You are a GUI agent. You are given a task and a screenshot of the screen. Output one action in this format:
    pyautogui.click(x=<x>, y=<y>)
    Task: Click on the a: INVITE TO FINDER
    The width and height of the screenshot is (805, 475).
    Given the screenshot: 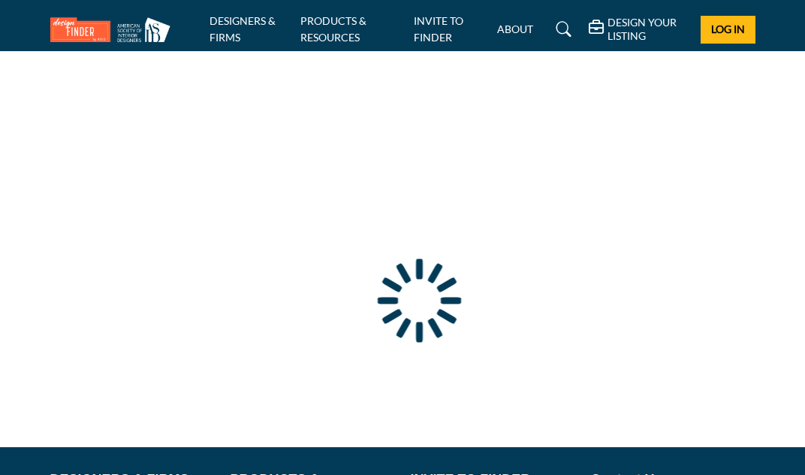 What is the action you would take?
    pyautogui.click(x=439, y=29)
    